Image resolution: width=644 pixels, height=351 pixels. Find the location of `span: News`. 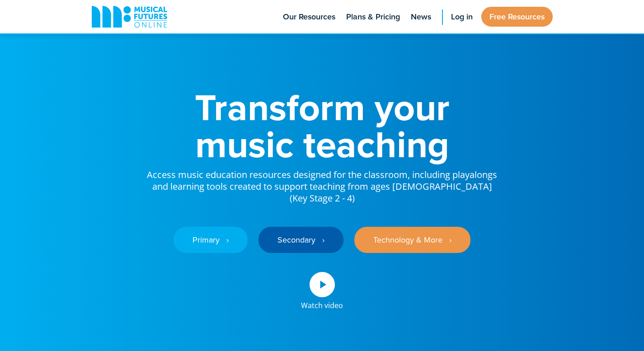

span: News is located at coordinates (421, 17).